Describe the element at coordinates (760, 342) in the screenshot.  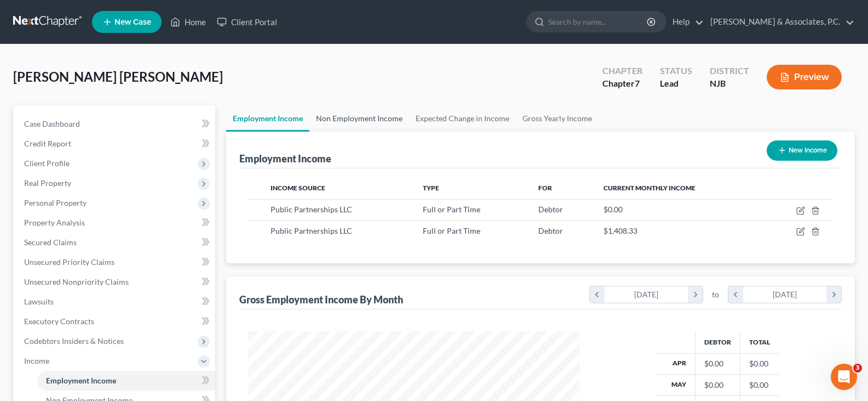
I see `th: Total` at that location.